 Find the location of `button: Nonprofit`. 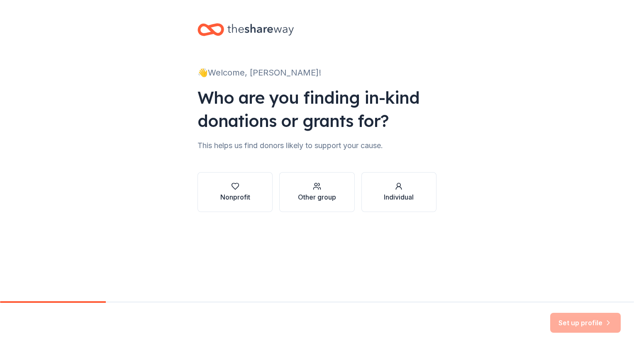

button: Nonprofit is located at coordinates (235, 192).